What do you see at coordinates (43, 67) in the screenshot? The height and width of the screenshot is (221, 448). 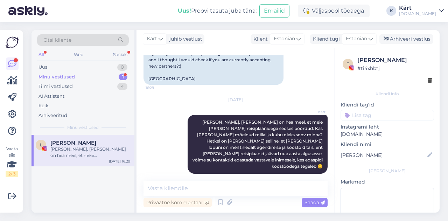 I see `div: Uus` at bounding box center [43, 67].